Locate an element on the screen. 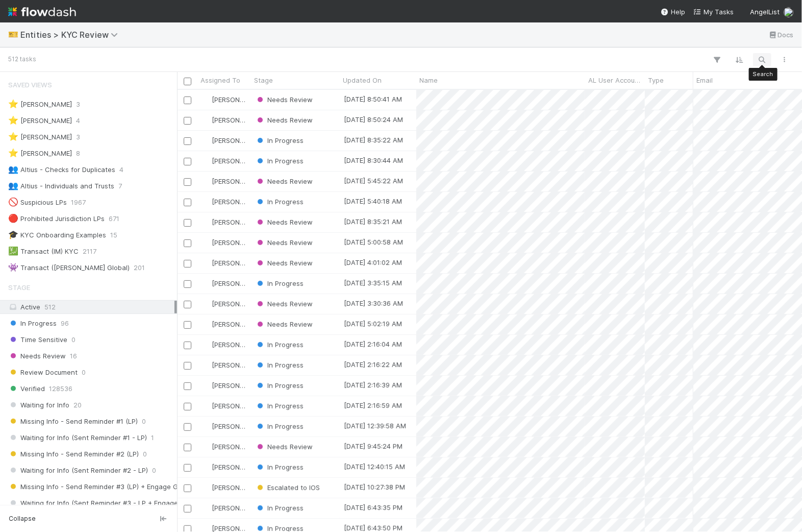 The image size is (802, 532). span: 1967 is located at coordinates (78, 202).